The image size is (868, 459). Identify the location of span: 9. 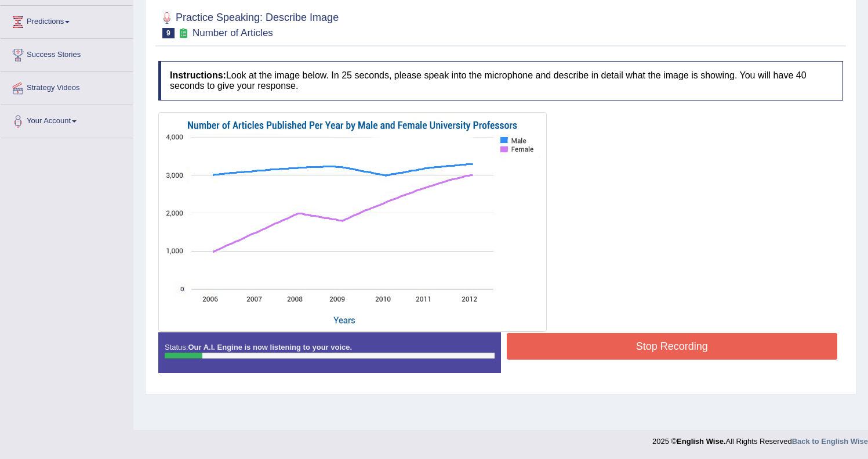
(168, 33).